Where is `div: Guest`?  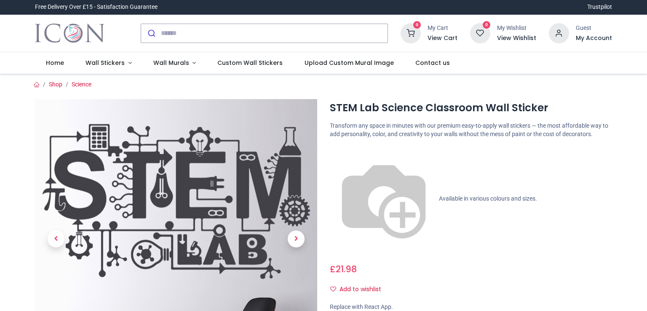
div: Guest is located at coordinates (594, 28).